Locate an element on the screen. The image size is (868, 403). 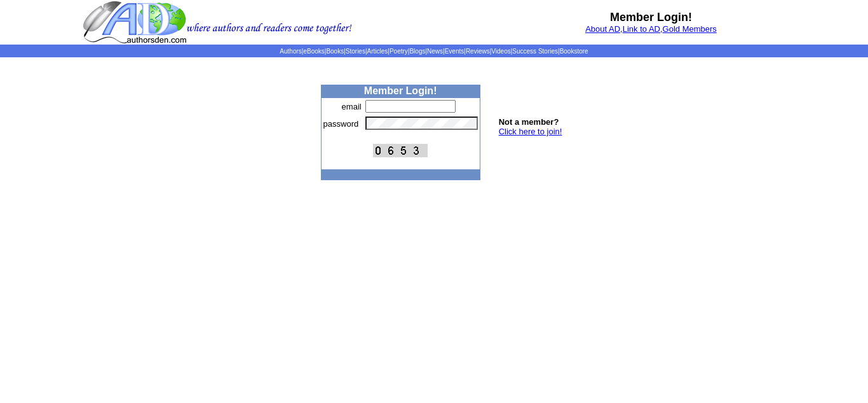
a: Books is located at coordinates (335, 51).